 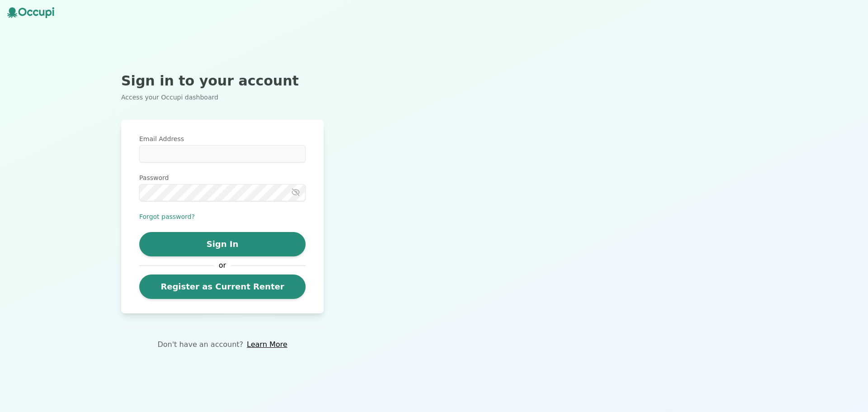 What do you see at coordinates (222, 287) in the screenshot?
I see `a: Register as Current Renter` at bounding box center [222, 287].